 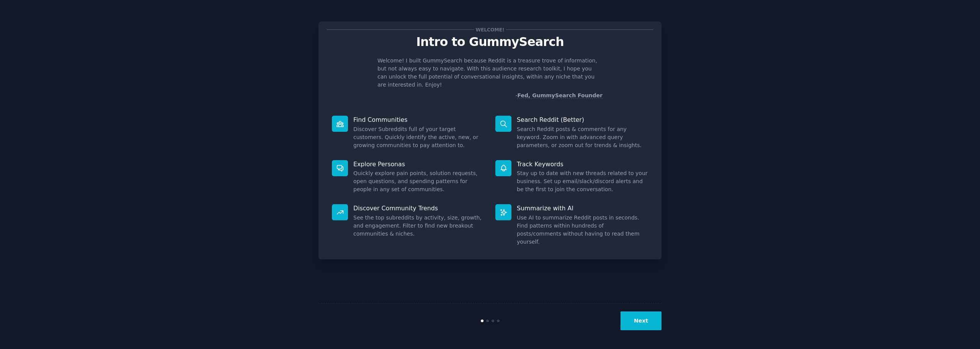 What do you see at coordinates (582, 208) in the screenshot?
I see `p: Summarize with AI` at bounding box center [582, 208].